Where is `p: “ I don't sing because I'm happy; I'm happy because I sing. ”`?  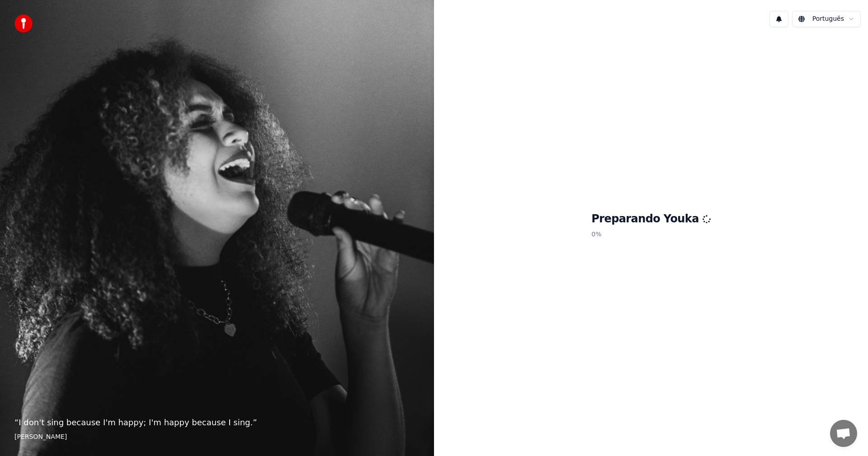
p: “ I don't sing because I'm happy; I'm happy because I sing. ” is located at coordinates (217, 423).